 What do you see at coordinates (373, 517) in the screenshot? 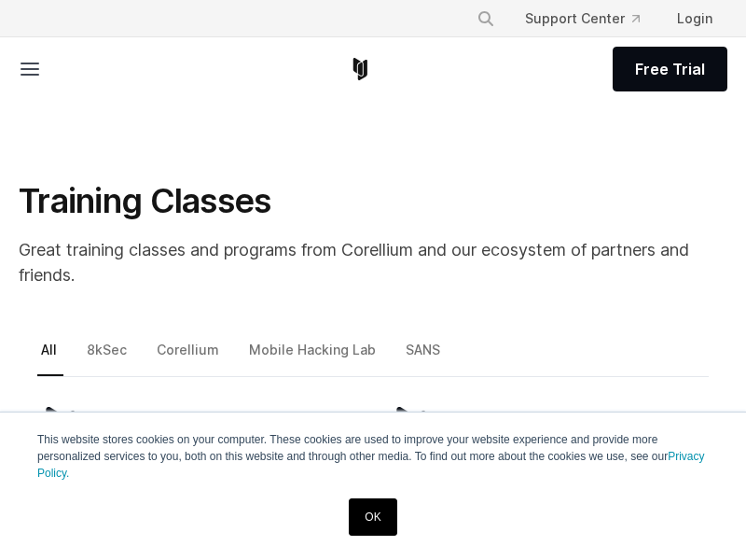
I see `a: OK` at bounding box center [373, 517].